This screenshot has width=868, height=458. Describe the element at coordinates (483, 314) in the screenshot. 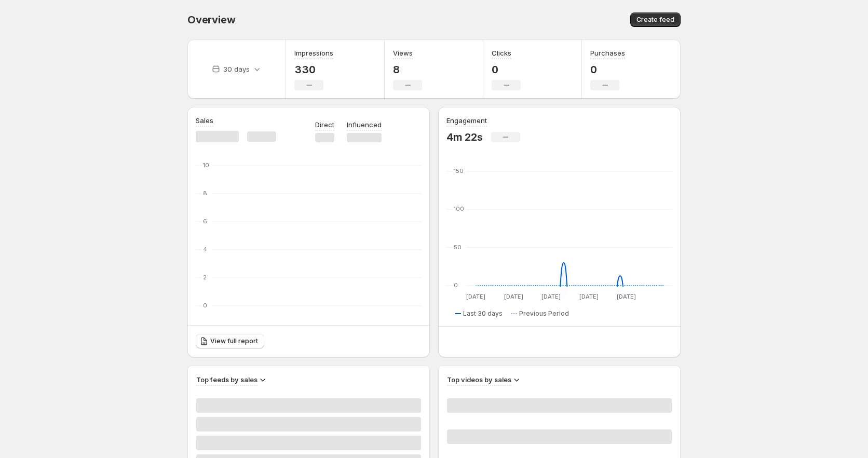

I see `span: Last 30 days` at that location.